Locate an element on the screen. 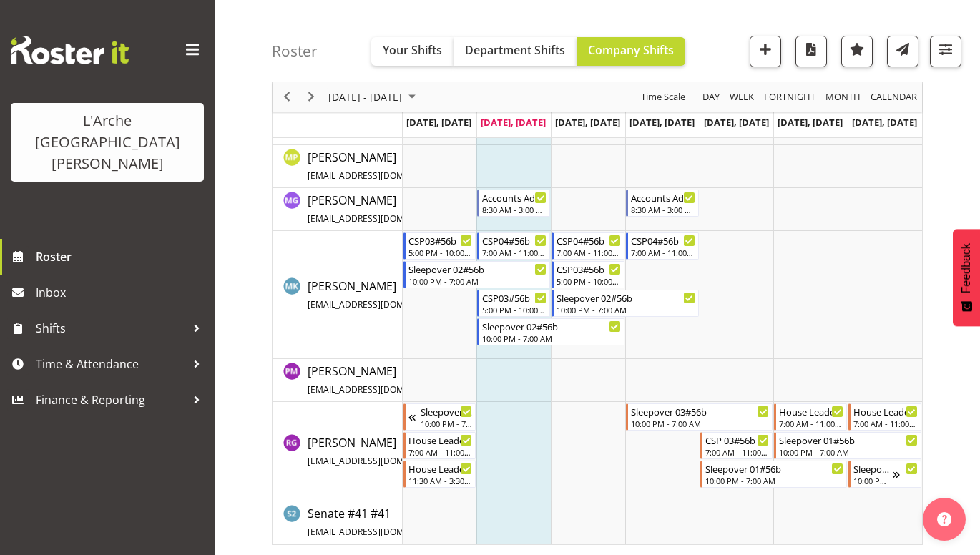  span: Senate #41 #41 is located at coordinates (441, 522).